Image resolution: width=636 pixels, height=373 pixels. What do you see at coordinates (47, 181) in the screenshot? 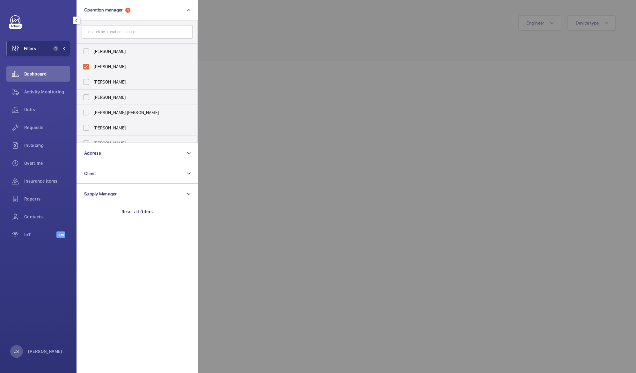
I see `span: Insurance items` at bounding box center [47, 181].